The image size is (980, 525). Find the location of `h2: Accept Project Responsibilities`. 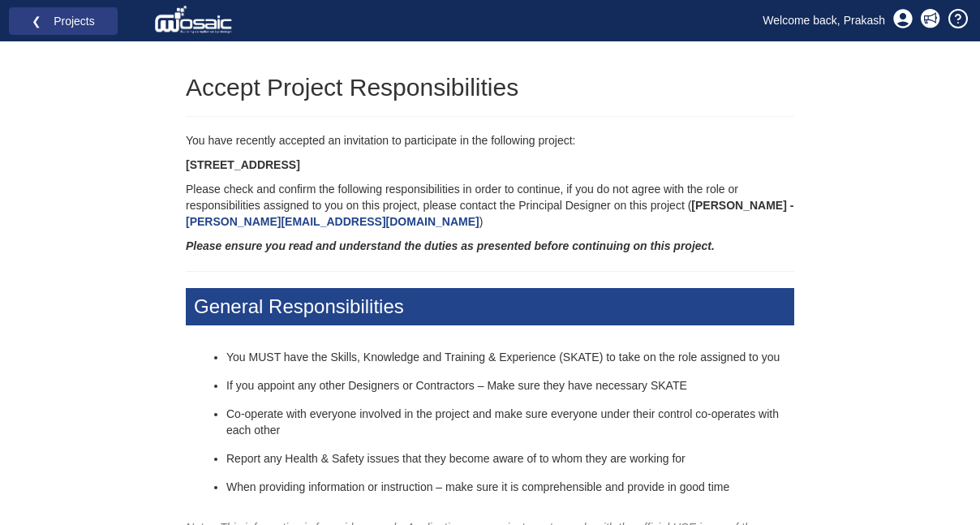

h2: Accept Project Responsibilities is located at coordinates (490, 87).